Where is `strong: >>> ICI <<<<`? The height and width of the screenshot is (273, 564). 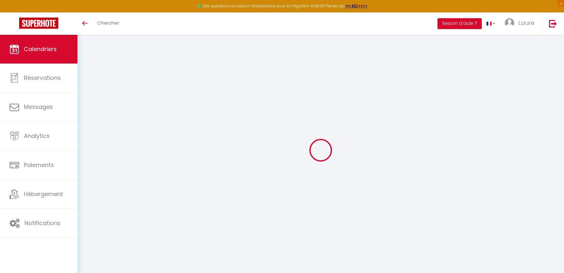 strong: >>> ICI <<<< is located at coordinates (356, 6).